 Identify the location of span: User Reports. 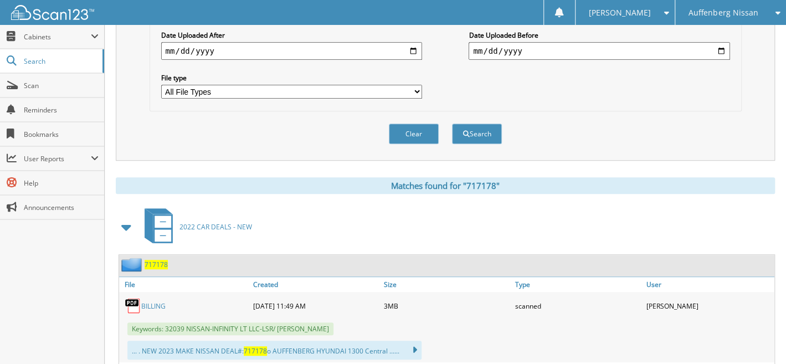
(57, 158).